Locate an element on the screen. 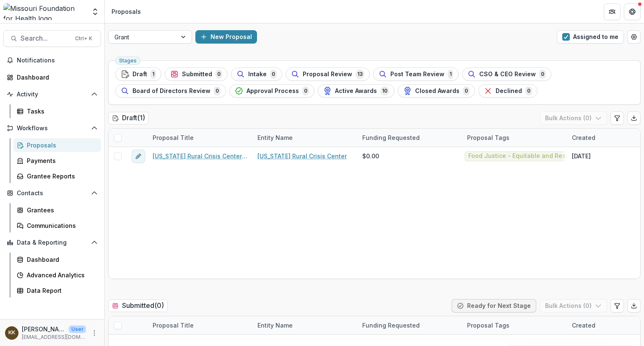 This screenshot has width=644, height=346. button: Open entity switcher is located at coordinates (95, 12).